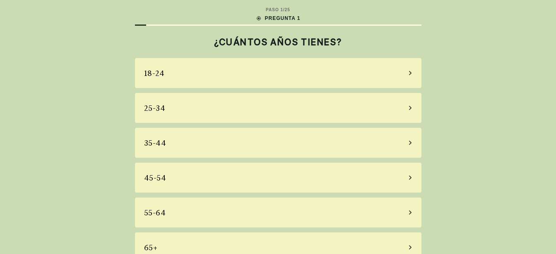  What do you see at coordinates (155, 73) in the screenshot?
I see `div: 18-24` at bounding box center [155, 73].